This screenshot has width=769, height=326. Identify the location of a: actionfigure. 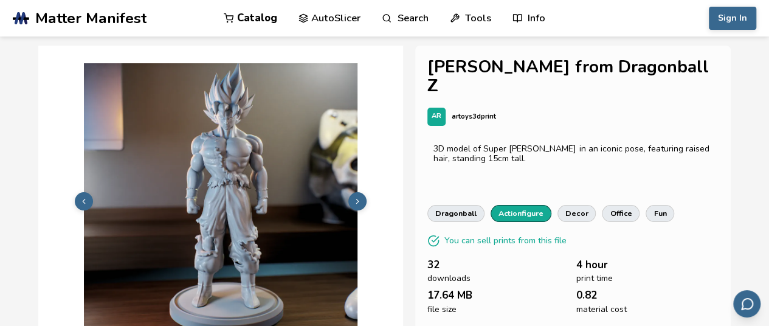
(521, 213).